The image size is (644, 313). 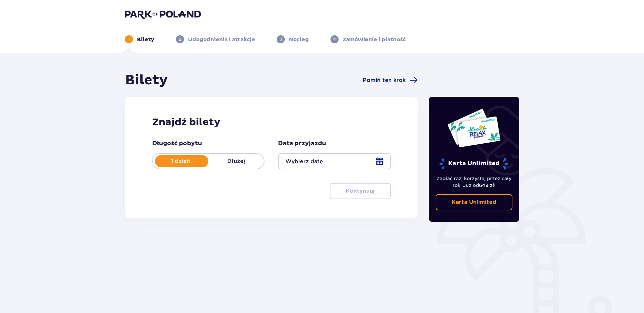 I want to click on h1: Bilety, so click(x=146, y=80).